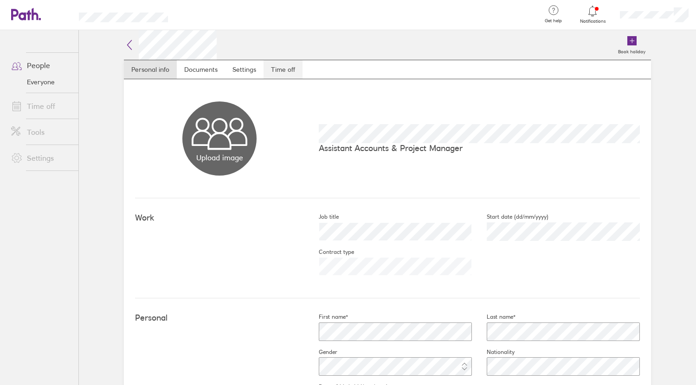 The width and height of the screenshot is (696, 385). What do you see at coordinates (41, 132) in the screenshot?
I see `a: Tools` at bounding box center [41, 132].